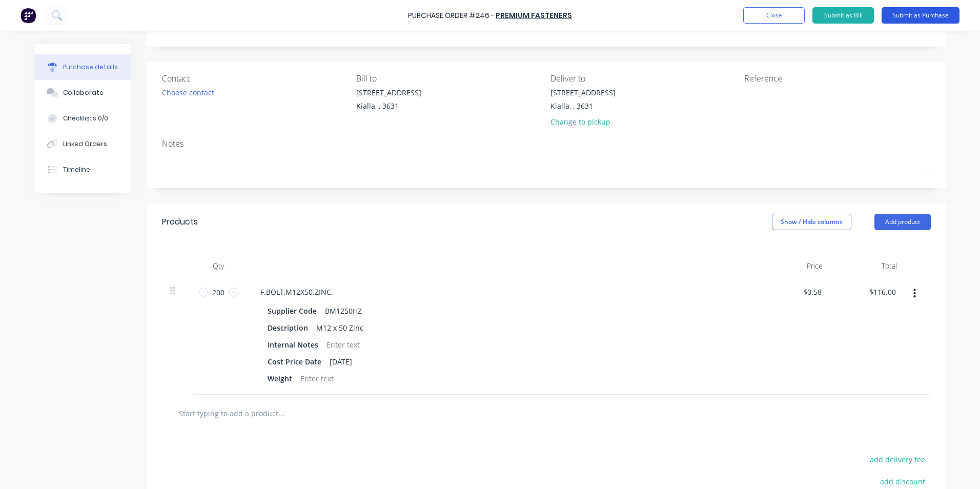 This screenshot has height=489, width=980. Describe the element at coordinates (920, 15) in the screenshot. I see `button: Submit as Purchase` at that location.